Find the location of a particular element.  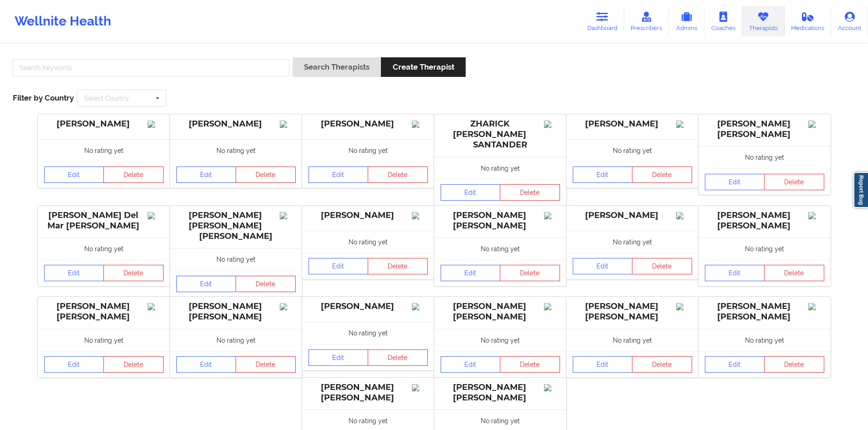

a: Therapists is located at coordinates (763, 21).